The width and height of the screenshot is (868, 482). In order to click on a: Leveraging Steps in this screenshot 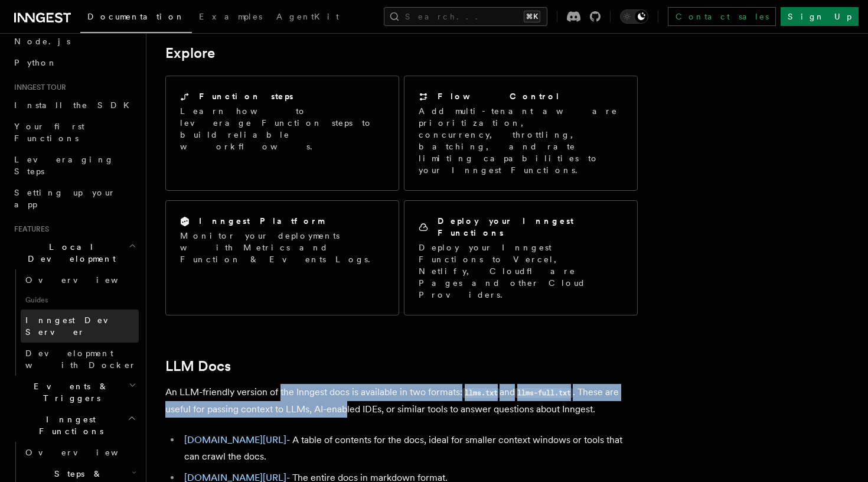, I will do `click(74, 165)`.